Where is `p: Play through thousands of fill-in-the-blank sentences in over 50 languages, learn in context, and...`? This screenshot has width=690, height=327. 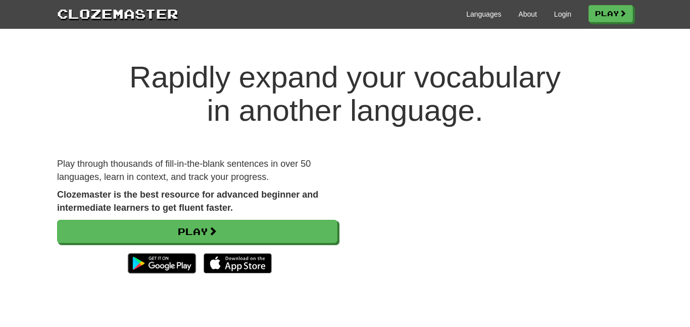
p: Play through thousands of fill-in-the-blank sentences in over 50 languages, learn in context, and... is located at coordinates (197, 170).